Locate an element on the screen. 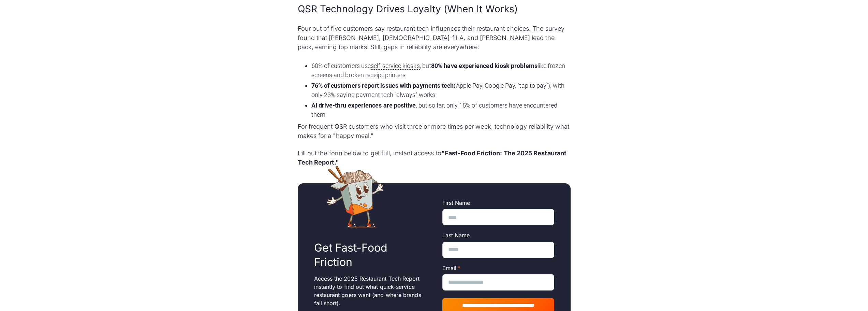  h2: Get Fast-Food Friction is located at coordinates (370, 254).